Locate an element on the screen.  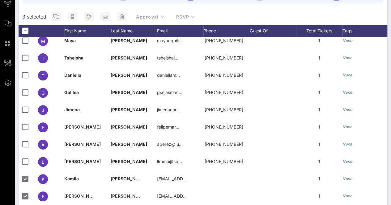
span: Approval is located at coordinates (150, 17).